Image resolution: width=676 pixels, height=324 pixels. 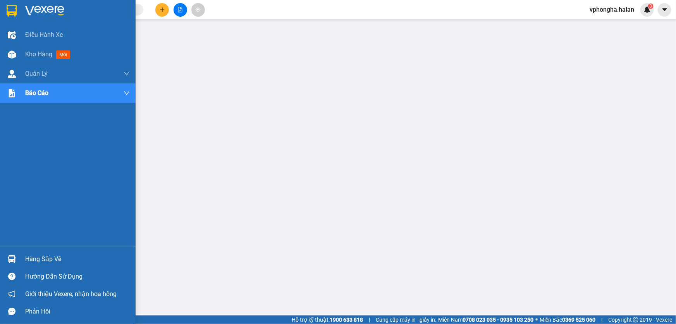 I want to click on span: Điều hành xe, so click(x=44, y=34).